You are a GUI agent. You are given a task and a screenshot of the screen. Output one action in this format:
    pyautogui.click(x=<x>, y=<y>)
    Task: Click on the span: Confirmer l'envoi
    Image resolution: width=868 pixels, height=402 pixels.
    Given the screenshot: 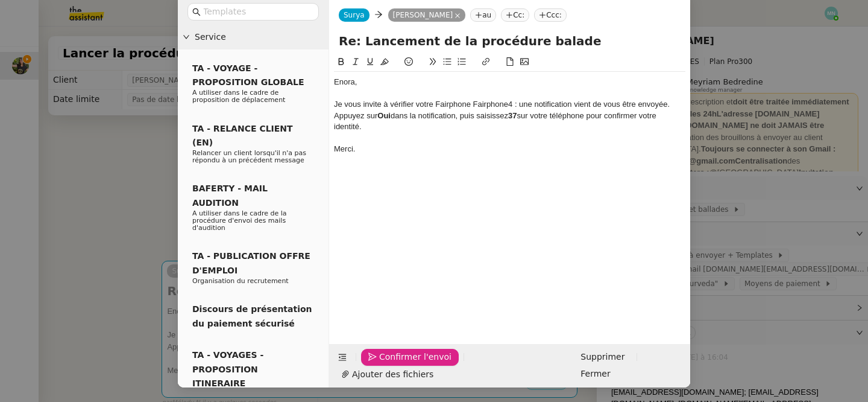 What is the action you would take?
    pyautogui.click(x=415, y=356)
    